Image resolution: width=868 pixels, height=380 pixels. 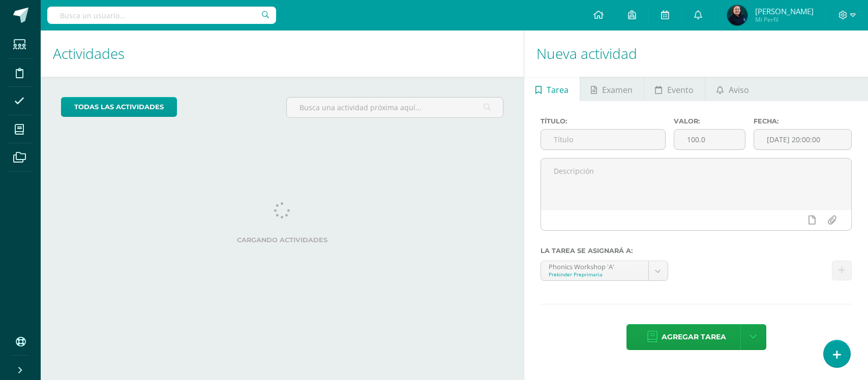 What do you see at coordinates (674, 89) in the screenshot?
I see `a: Evento` at bounding box center [674, 89].